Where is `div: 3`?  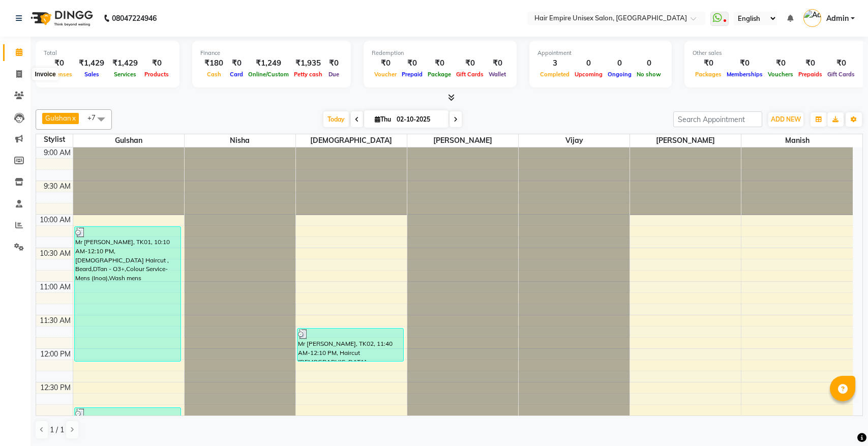 div: 3 is located at coordinates (555, 63).